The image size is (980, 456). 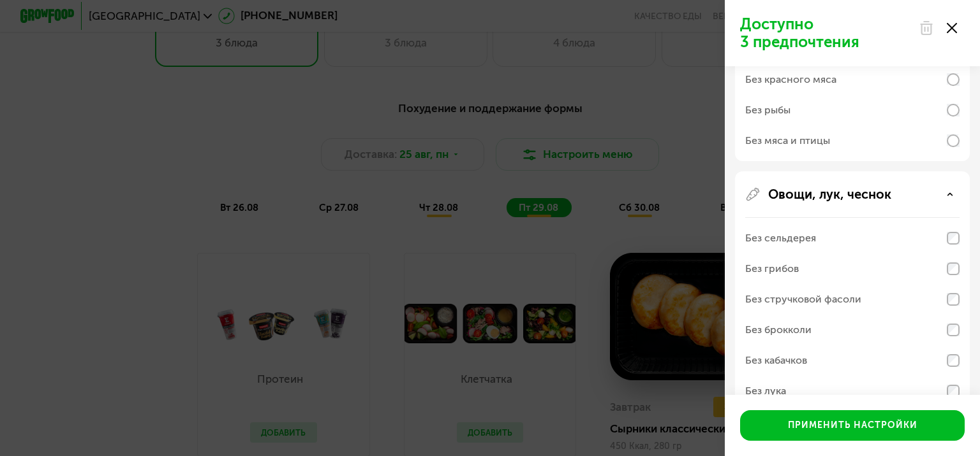 What do you see at coordinates (772, 269) in the screenshot?
I see `div: Без грибов` at bounding box center [772, 269].